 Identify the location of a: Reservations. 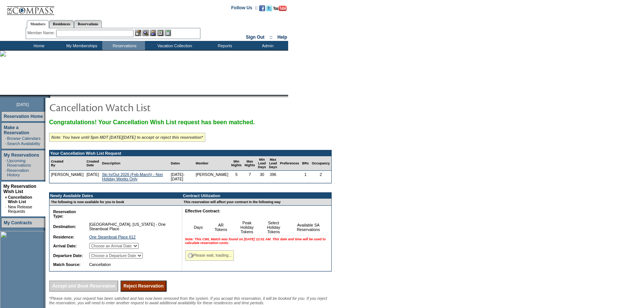
(88, 23).